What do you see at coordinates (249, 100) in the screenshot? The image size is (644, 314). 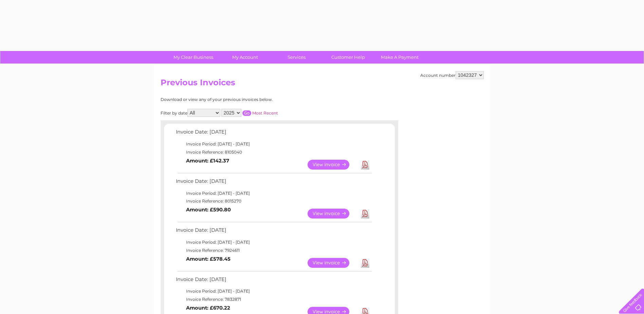 I see `div: Download or view any of your previous invoices below.` at bounding box center [249, 100].